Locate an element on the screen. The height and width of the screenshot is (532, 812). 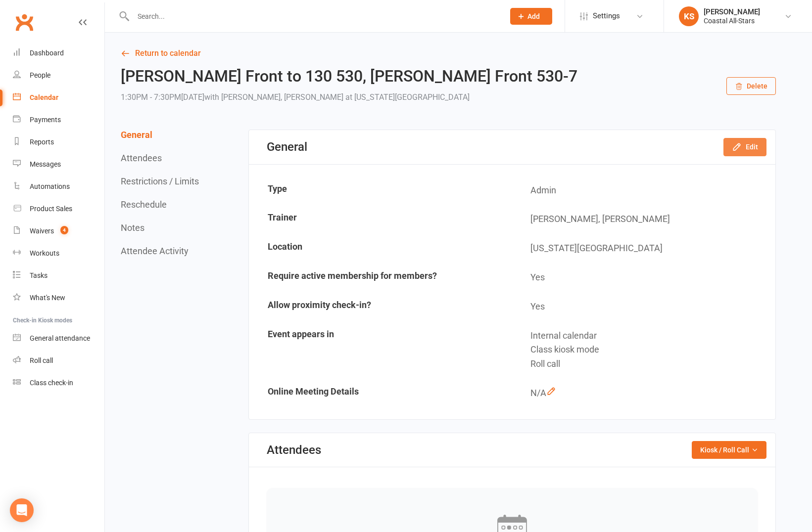
button: Restrictions / Limits is located at coordinates (160, 181).